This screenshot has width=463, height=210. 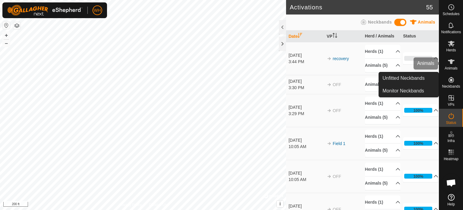 What do you see at coordinates (306, 113) in the screenshot?
I see `div: 3:29 PM` at bounding box center [306, 113].